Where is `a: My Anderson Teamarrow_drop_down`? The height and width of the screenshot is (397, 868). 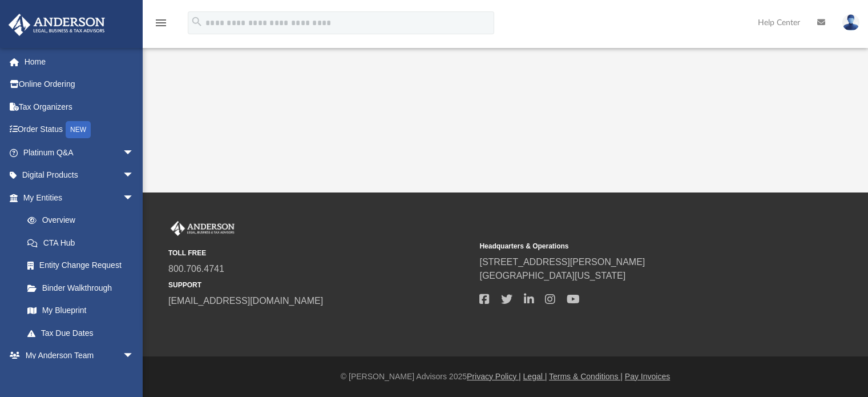
a: My Anderson Teamarrow_drop_down is located at coordinates (76, 356).